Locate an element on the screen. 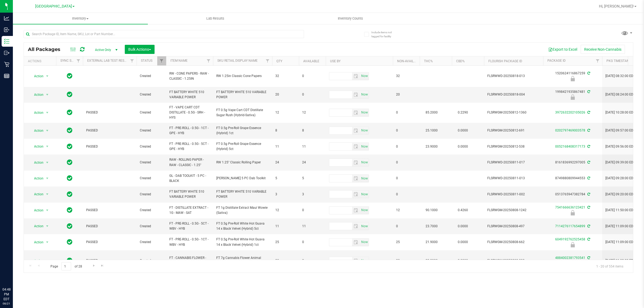 This screenshot has width=644, height=308. div: Newly Received is located at coordinates (573, 213).